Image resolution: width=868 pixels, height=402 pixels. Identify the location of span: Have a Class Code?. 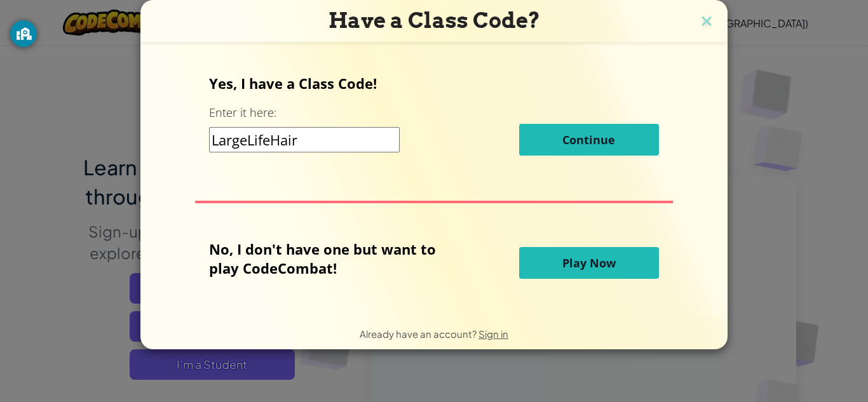
(434, 20).